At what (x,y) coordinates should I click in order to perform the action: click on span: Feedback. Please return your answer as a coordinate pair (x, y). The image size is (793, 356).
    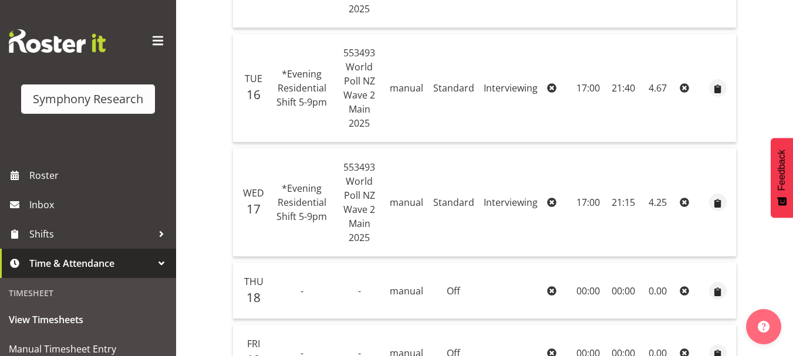
    Looking at the image, I should click on (782, 170).